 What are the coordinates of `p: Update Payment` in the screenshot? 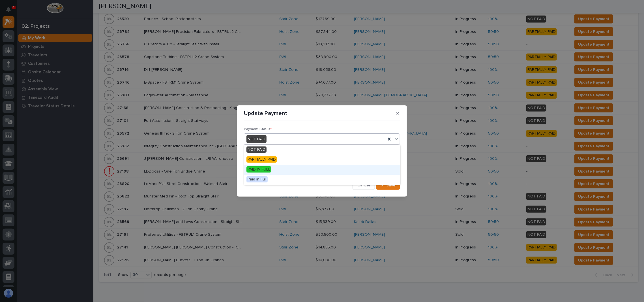 It's located at (266, 113).